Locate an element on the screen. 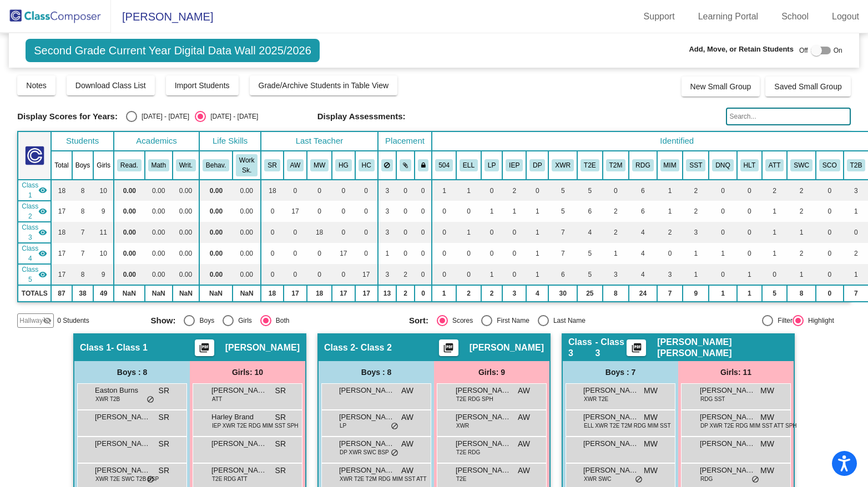  th: Keep with teacher is located at coordinates (423, 165).